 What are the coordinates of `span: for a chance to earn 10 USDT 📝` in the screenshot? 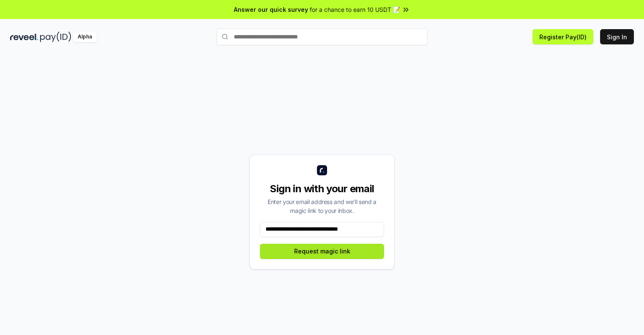 It's located at (355, 9).